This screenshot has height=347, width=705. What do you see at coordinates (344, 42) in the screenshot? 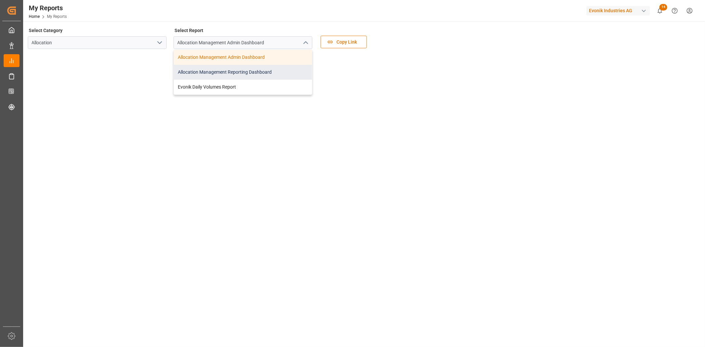
I see `button: Copy Link` at bounding box center [344, 42].